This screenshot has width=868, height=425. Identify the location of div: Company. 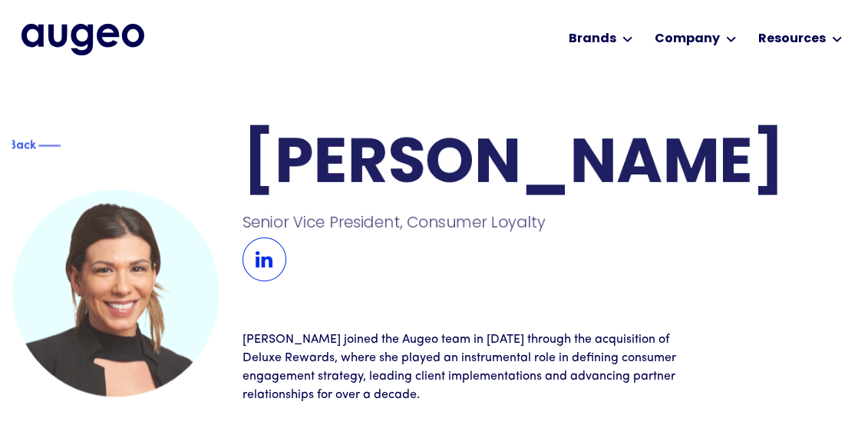
(686, 39).